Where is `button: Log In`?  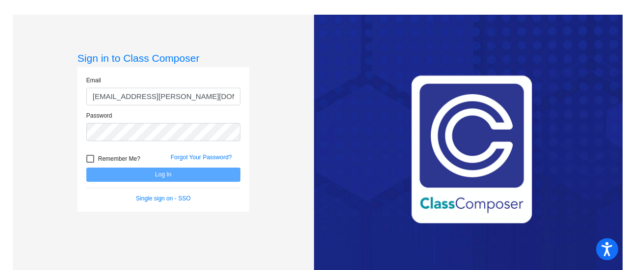
button: Log In is located at coordinates (163, 175).